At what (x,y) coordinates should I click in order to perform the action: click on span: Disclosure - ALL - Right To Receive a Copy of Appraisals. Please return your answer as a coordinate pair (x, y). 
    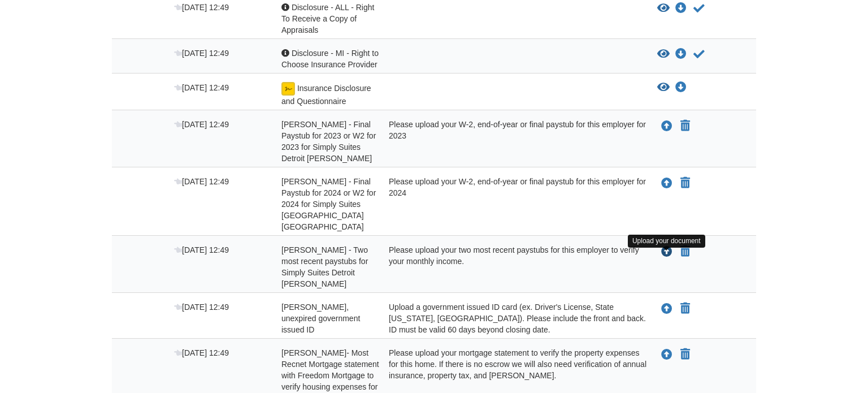
    Looking at the image, I should click on (328, 19).